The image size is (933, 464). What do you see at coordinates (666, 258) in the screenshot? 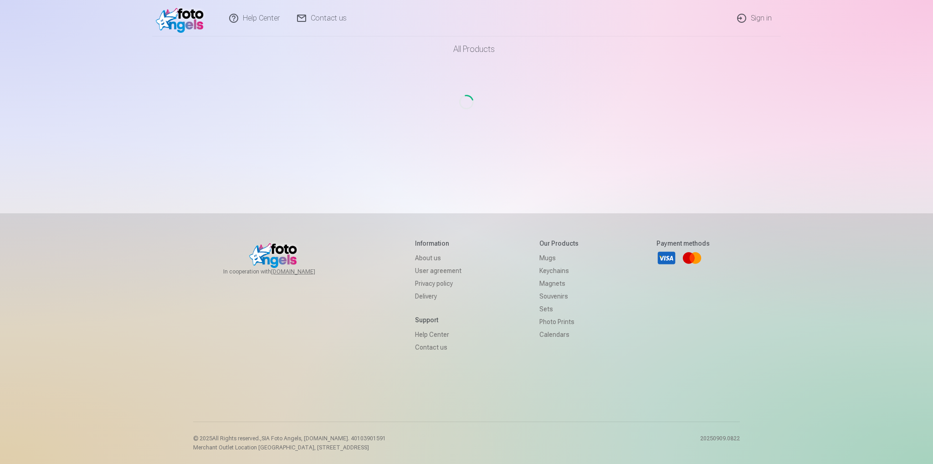
I see `a: Visa` at bounding box center [666, 258].